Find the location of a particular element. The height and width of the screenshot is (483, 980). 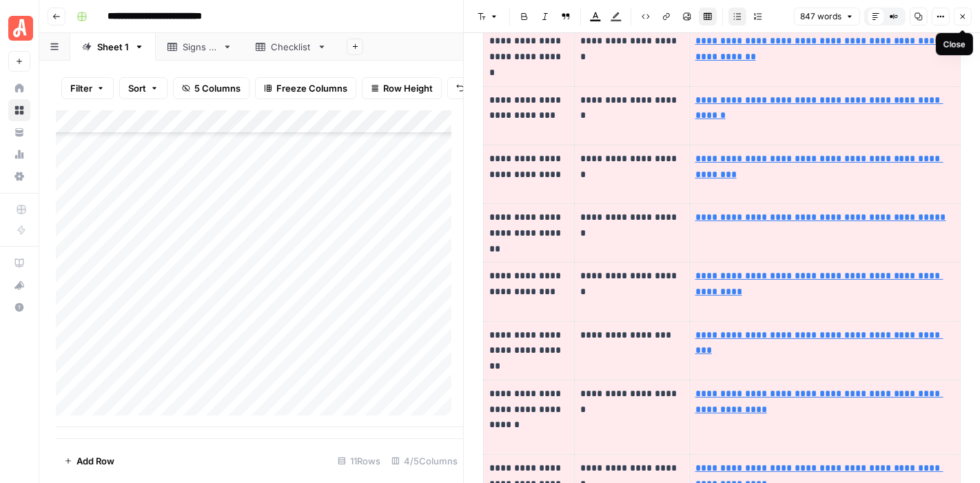

a: Signs of is located at coordinates (200, 47).